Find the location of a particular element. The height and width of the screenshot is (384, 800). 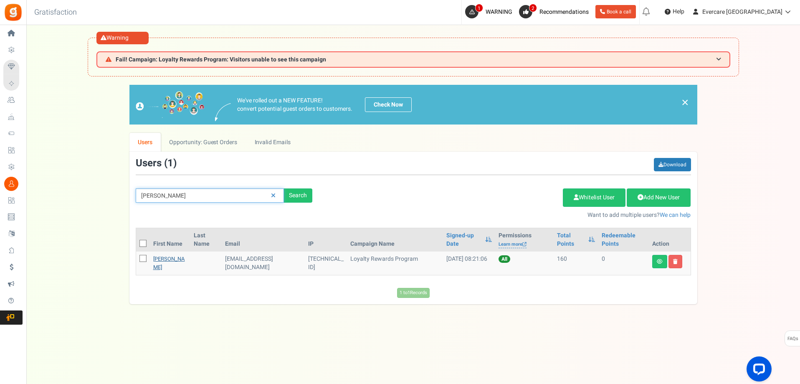

a: Reset is located at coordinates (273, 195).